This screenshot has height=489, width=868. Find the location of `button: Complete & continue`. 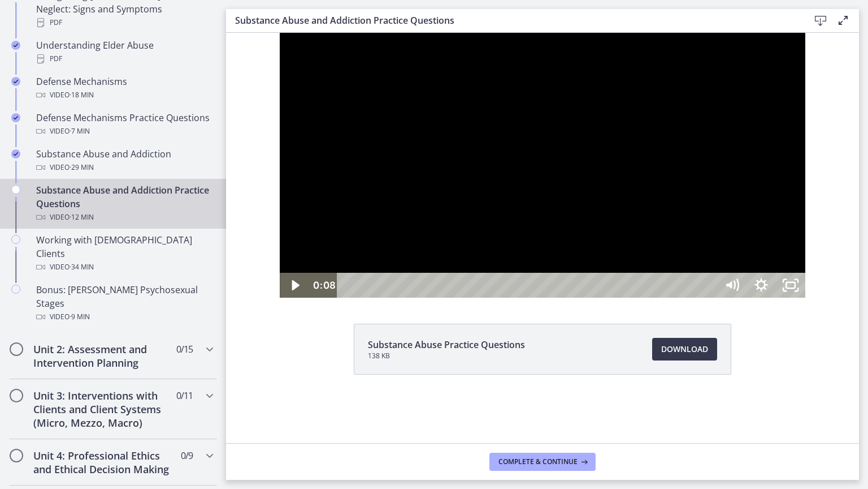

button: Complete & continue is located at coordinates (542, 462).